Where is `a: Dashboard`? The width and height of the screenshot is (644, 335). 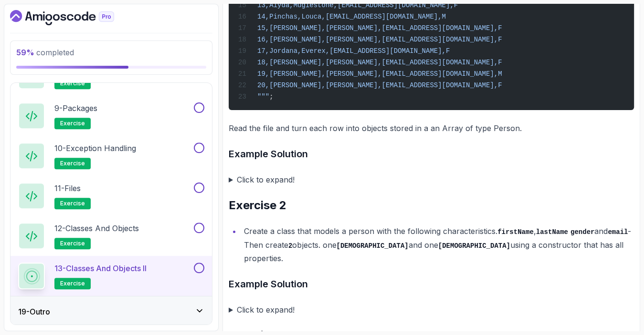
a: Dashboard is located at coordinates (73, 18).